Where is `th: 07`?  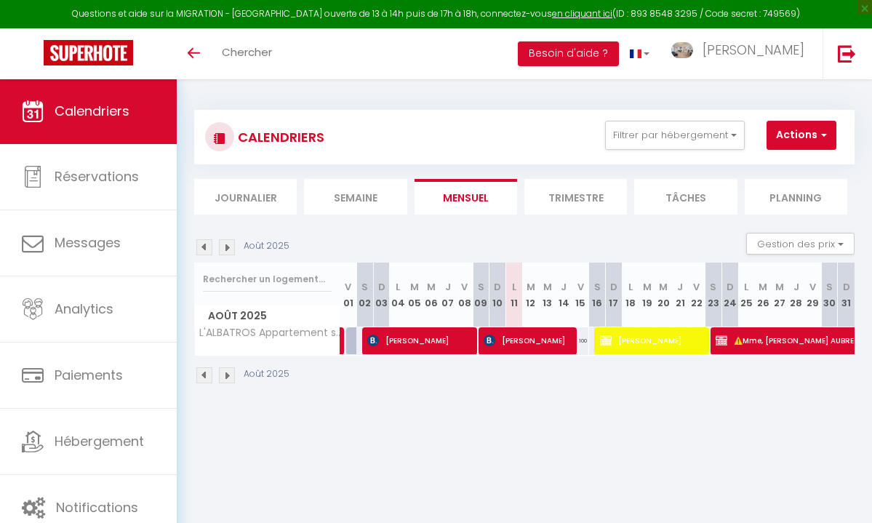
th: 07 is located at coordinates (448, 295).